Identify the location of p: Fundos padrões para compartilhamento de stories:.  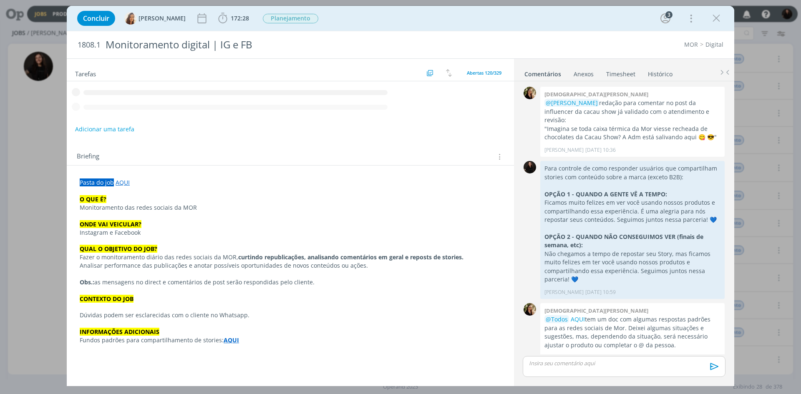
(290, 341).